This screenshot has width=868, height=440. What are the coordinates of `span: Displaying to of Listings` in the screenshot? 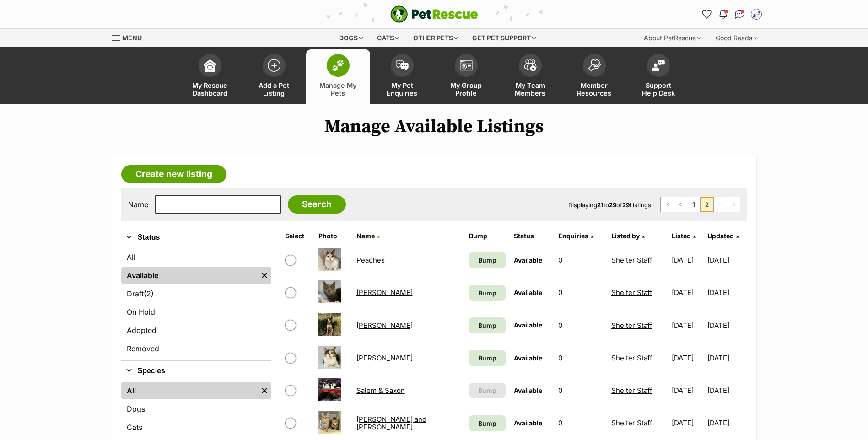 It's located at (610, 205).